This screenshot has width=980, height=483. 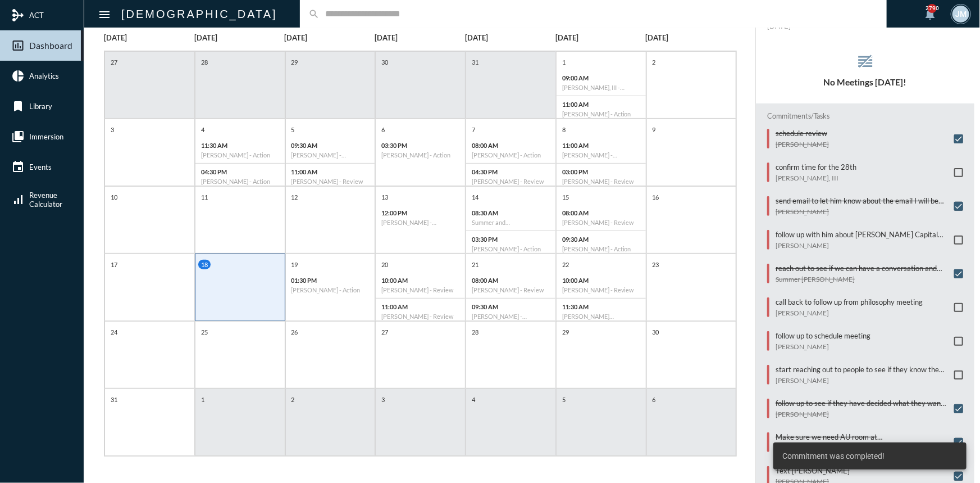 What do you see at coordinates (475, 332) in the screenshot?
I see `p: 28` at bounding box center [475, 332].